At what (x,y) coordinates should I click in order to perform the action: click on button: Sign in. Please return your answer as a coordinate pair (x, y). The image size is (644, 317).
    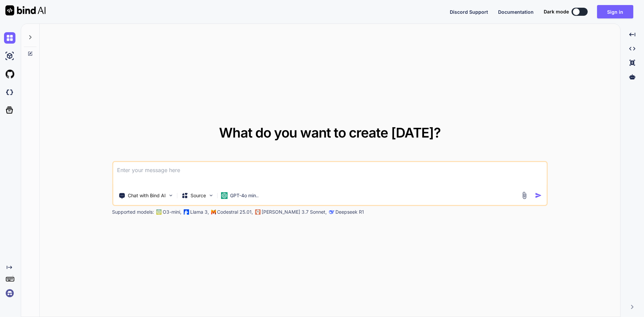
    Looking at the image, I should click on (615, 12).